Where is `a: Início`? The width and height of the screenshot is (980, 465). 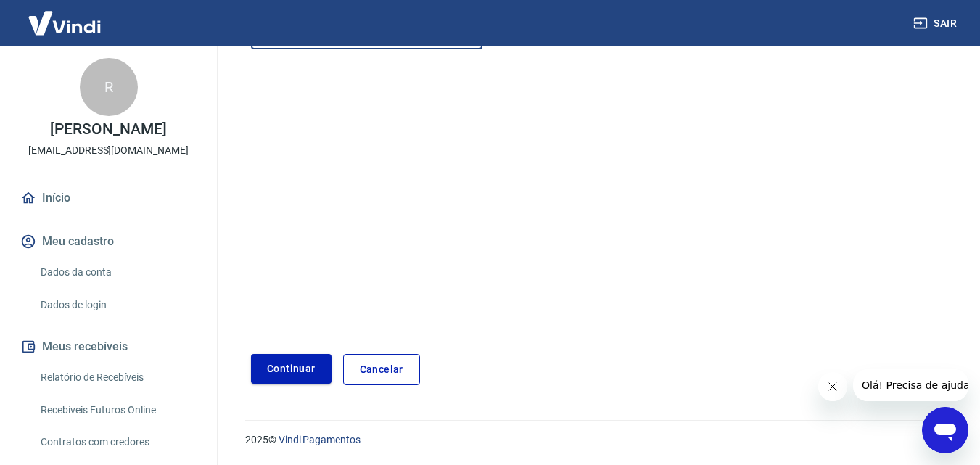 a: Início is located at coordinates (108, 198).